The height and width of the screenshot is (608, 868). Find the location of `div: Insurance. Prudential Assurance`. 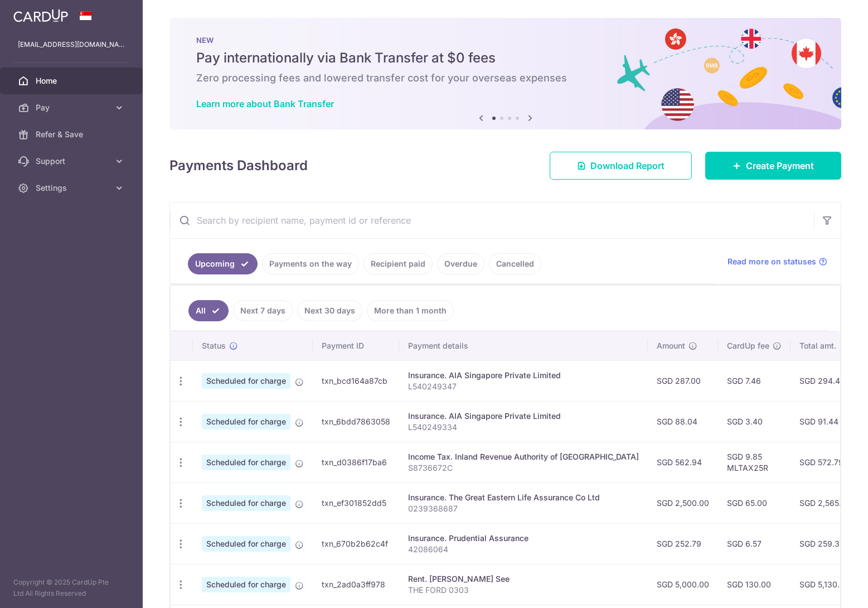

div: Insurance. Prudential Assurance is located at coordinates (524, 538).